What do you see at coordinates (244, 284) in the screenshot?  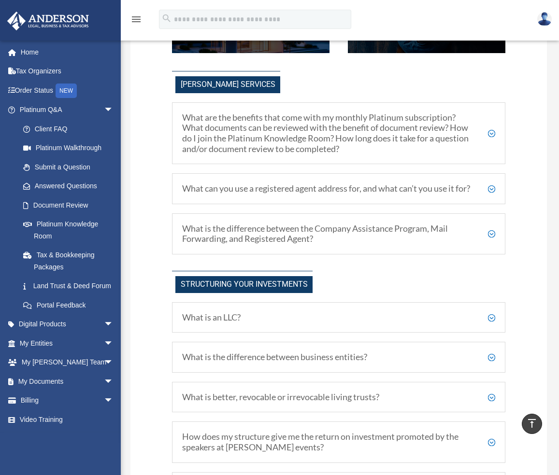 I see `span: Structuring Your investments` at bounding box center [244, 284].